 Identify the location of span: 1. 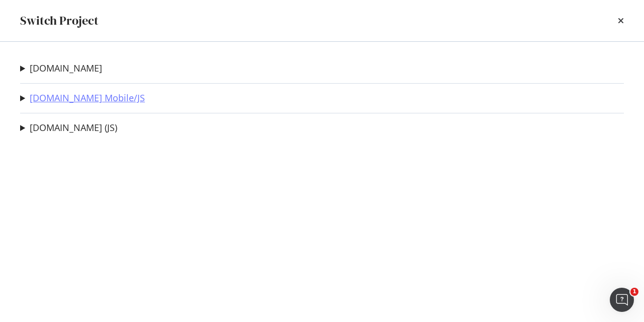
(634, 291).